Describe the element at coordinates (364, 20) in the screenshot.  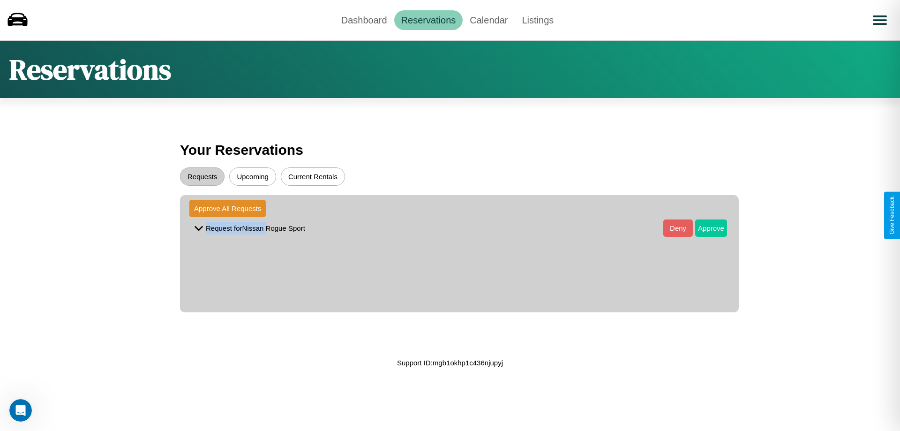
I see `a: Dashboard` at that location.